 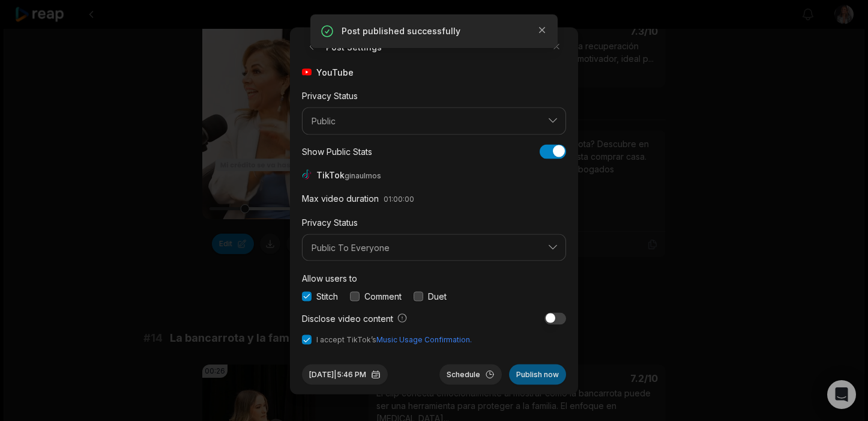 What do you see at coordinates (471, 374) in the screenshot?
I see `button: Schedule` at bounding box center [471, 374].